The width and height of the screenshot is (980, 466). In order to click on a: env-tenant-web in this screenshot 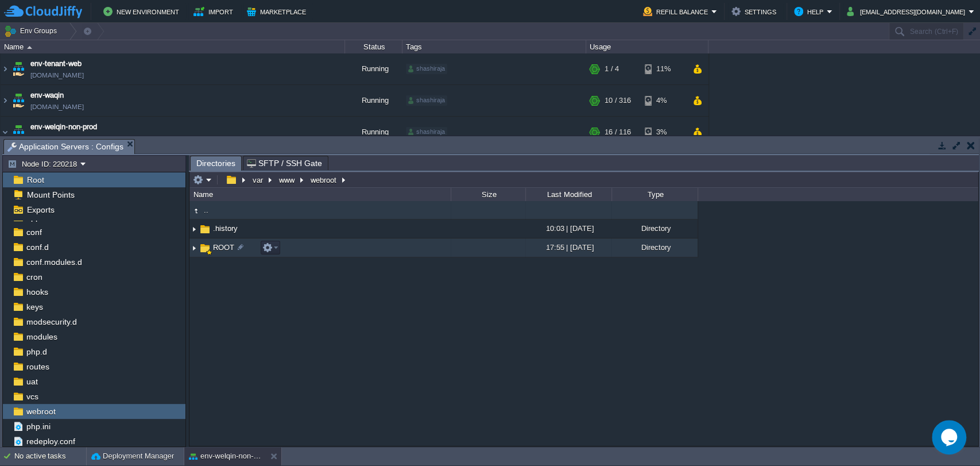, I will do `click(56, 63)`.